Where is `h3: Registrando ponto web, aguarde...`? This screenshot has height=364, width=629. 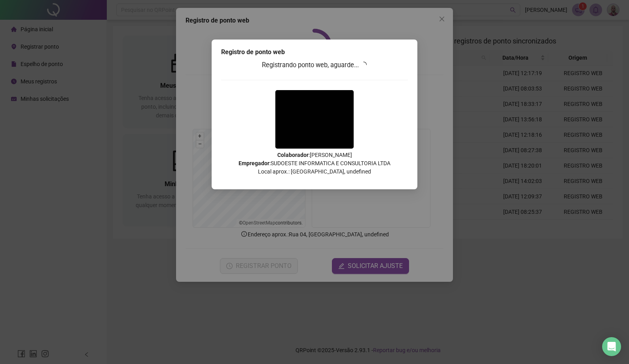
h3: Registrando ponto web, aguarde... is located at coordinates (314, 65).